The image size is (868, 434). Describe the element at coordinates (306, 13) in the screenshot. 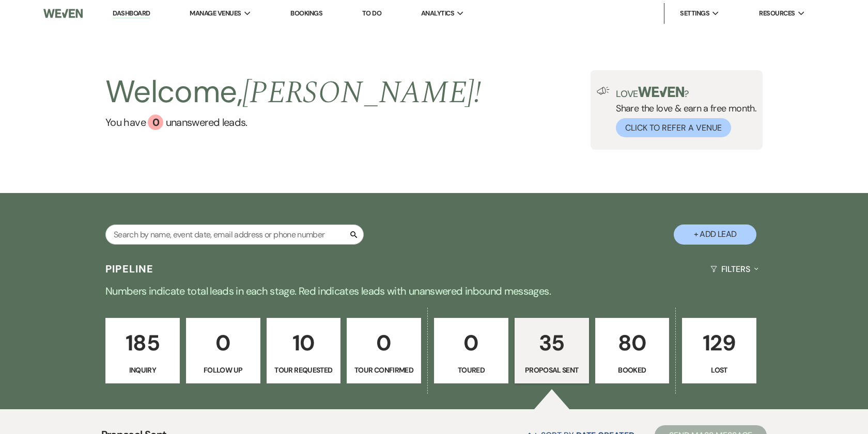

I see `a: Bookings` at that location.